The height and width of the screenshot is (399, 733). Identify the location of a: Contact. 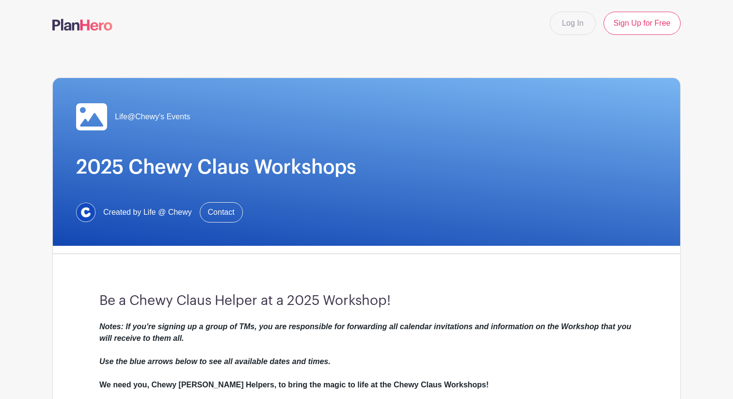
(221, 212).